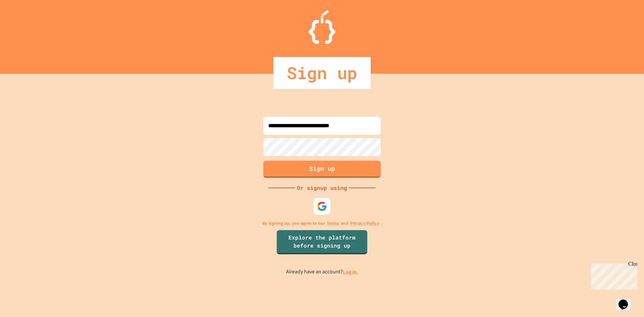 This screenshot has width=644, height=317. What do you see at coordinates (322, 206) in the screenshot?
I see `img: google-icon.svg` at bounding box center [322, 206].